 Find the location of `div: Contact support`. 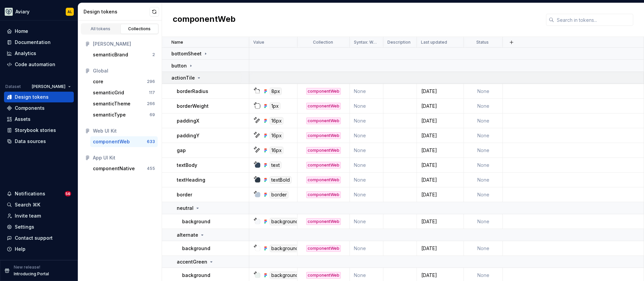

div: Contact support is located at coordinates (33, 238).